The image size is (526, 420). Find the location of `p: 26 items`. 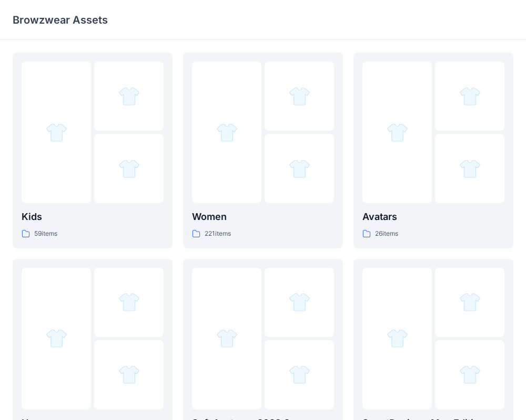

p: 26 items is located at coordinates (386, 234).